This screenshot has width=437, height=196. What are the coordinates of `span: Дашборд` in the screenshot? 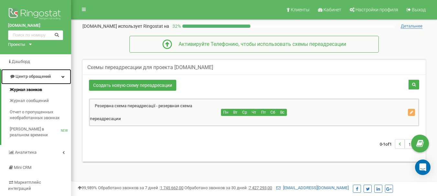 It's located at (21, 61).